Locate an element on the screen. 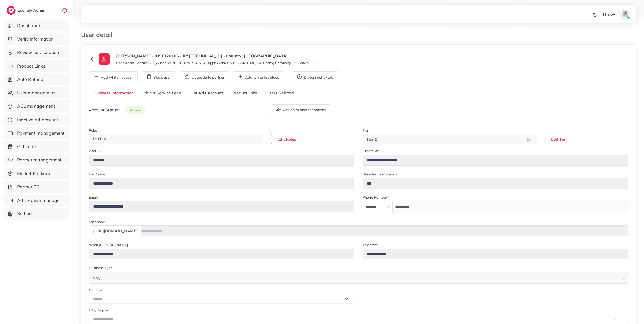 The image size is (644, 324). a: Partner BC is located at coordinates (36, 187).